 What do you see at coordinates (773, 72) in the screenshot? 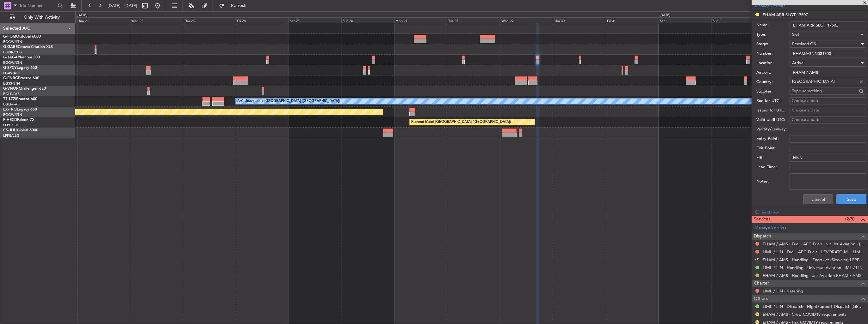
I see `label: Airport:` at bounding box center [773, 72].